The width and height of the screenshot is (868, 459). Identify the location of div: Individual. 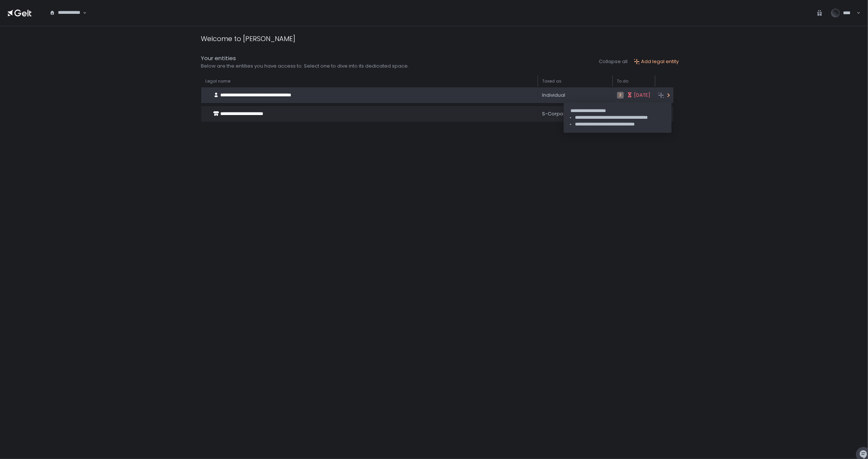
(575, 95).